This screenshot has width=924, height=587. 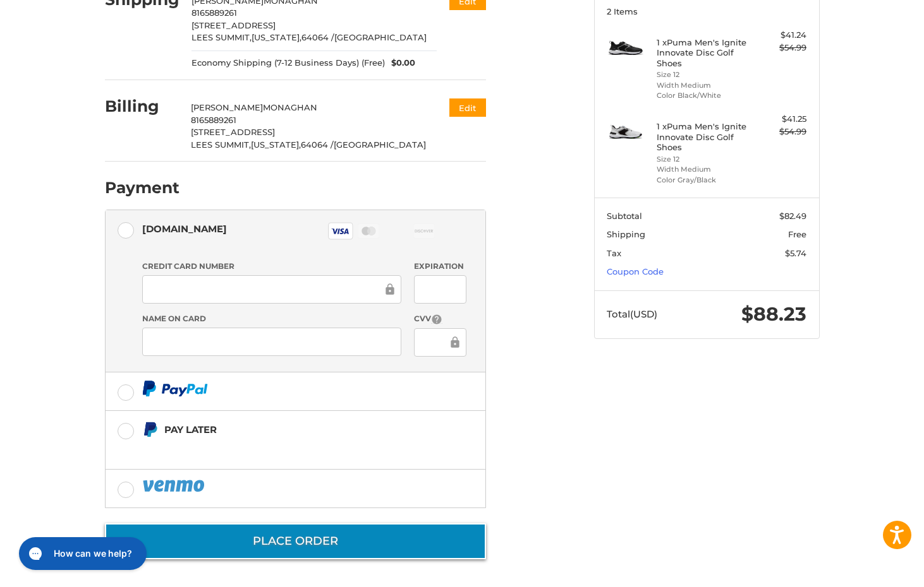 I want to click on button: Gorgias live chat, so click(x=70, y=21).